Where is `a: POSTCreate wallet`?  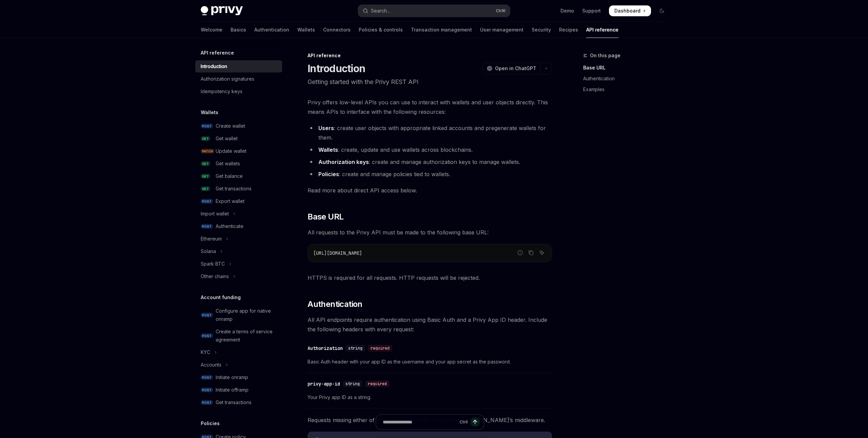
a: POSTCreate wallet is located at coordinates (239, 126).